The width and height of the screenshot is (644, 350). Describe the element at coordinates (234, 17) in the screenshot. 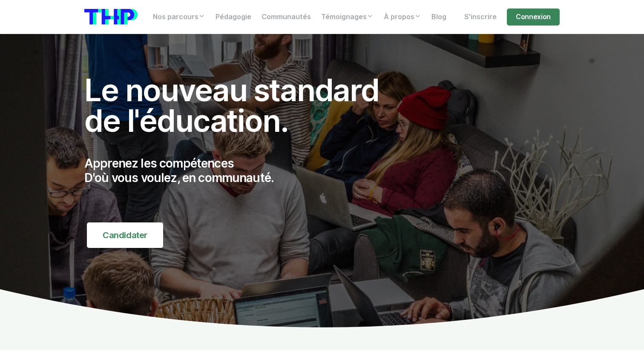

I see `a: Pédagogie` at that location.